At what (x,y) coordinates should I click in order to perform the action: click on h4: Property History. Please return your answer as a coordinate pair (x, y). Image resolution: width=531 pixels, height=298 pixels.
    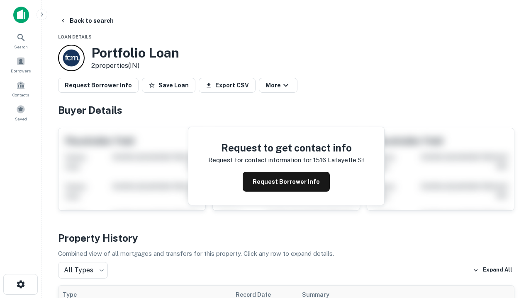
    Looking at the image, I should click on (286, 238).